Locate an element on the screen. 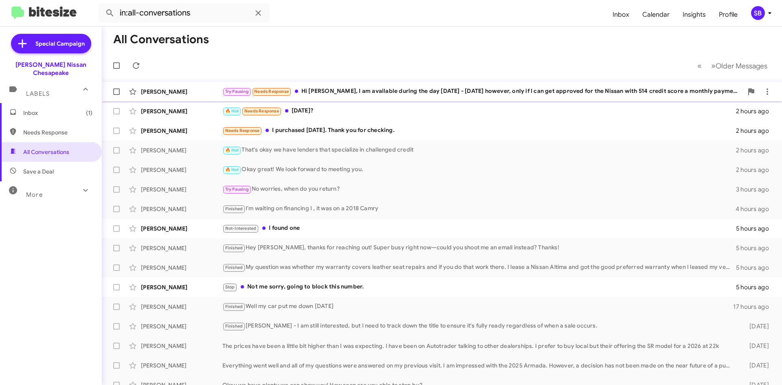 Image resolution: width=782 pixels, height=385 pixels. span: More is located at coordinates (34, 195).